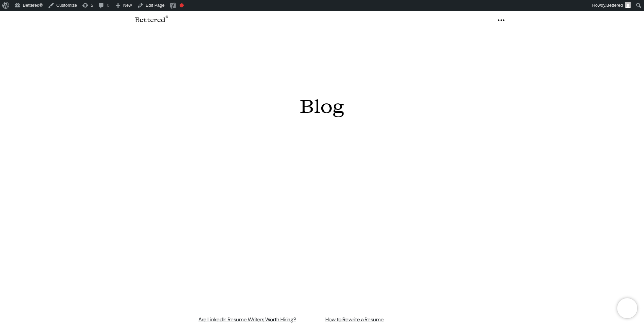  I want to click on a: Are LinkedIn Resume Writers Worth Hiring?, so click(247, 319).